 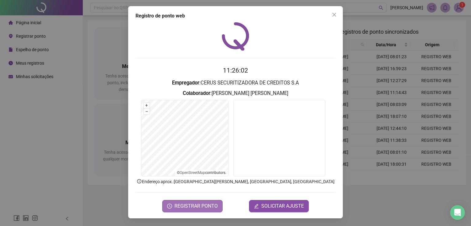 What do you see at coordinates (139, 182) in the screenshot?
I see `span: info-circle` at bounding box center [139, 182].